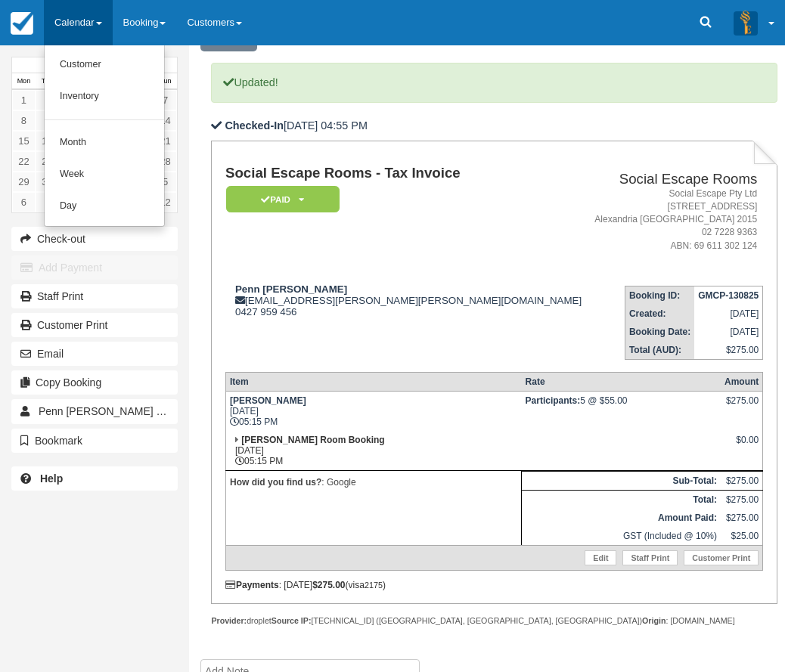 This screenshot has height=672, width=785. I want to click on a: 16, so click(47, 141).